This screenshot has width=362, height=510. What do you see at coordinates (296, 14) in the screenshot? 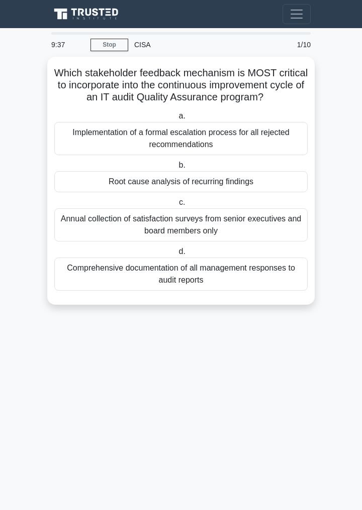
I see `button: Toggle navigation` at bounding box center [296, 14].